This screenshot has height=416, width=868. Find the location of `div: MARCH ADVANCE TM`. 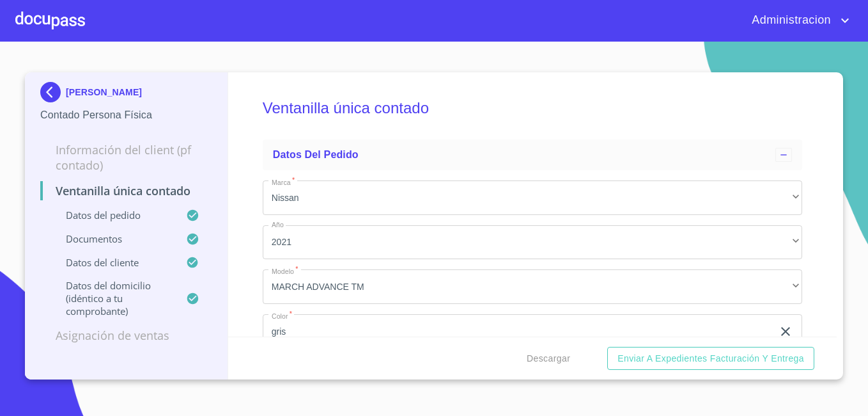

div: MARCH ADVANCE TM is located at coordinates (532, 287).